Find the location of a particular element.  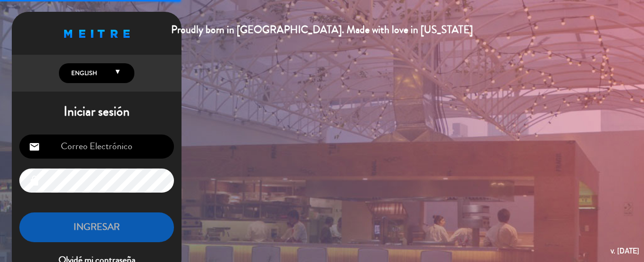

h1: Iniciar sesión is located at coordinates (96, 112).